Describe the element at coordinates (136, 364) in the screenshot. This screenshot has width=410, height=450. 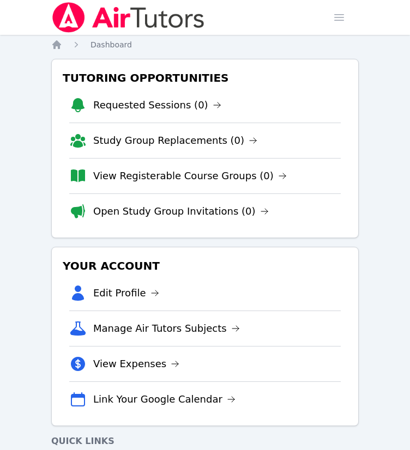
I see `a: View Expenses` at that location.